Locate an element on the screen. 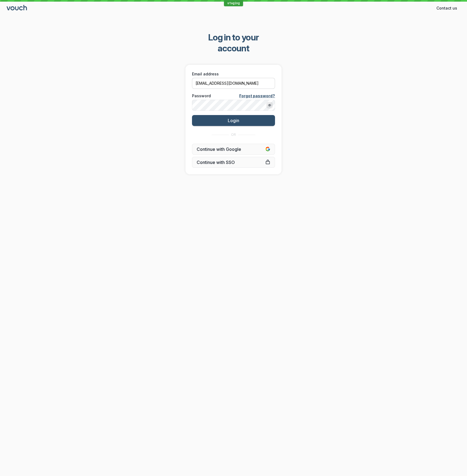 This screenshot has height=476, width=467. span: Login is located at coordinates (234, 121).